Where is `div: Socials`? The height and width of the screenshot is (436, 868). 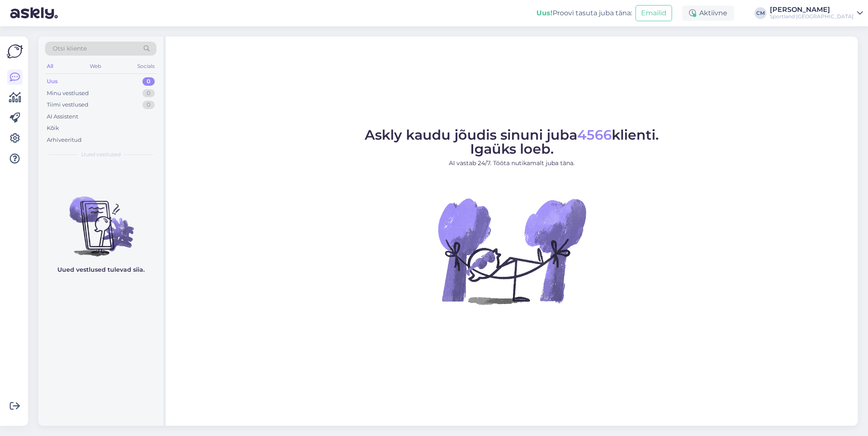
div: Socials is located at coordinates (146, 67).